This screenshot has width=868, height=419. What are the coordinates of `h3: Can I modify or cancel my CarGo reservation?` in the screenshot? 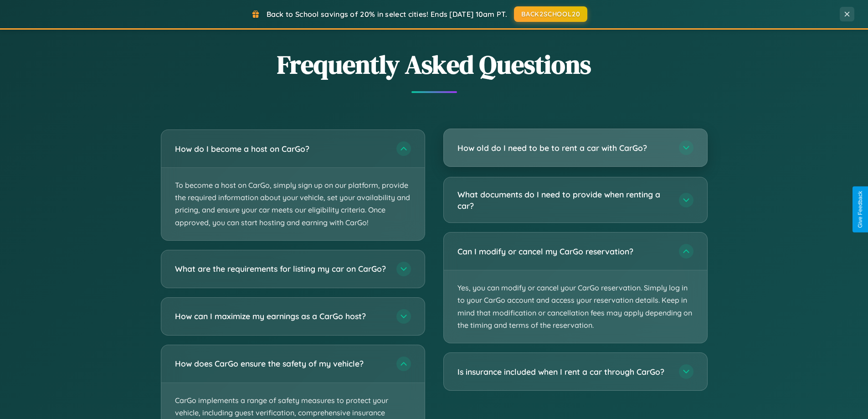 It's located at (564, 251).